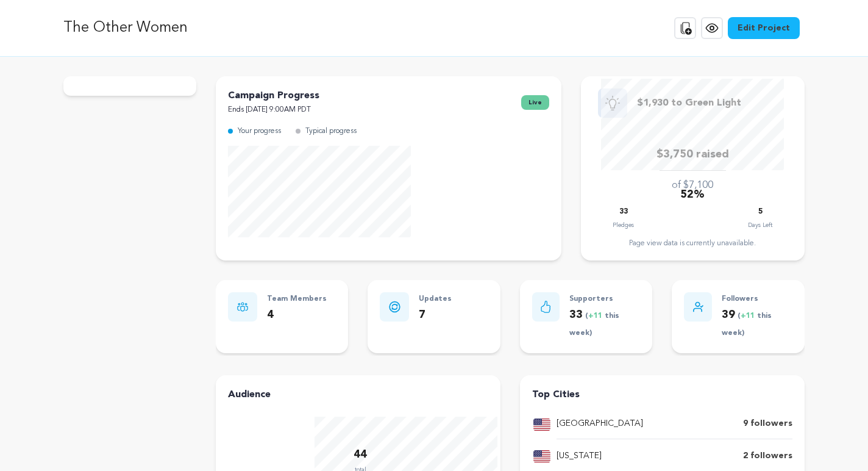 Image resolution: width=868 pixels, height=471 pixels. Describe the element at coordinates (435, 315) in the screenshot. I see `p: 7` at that location.